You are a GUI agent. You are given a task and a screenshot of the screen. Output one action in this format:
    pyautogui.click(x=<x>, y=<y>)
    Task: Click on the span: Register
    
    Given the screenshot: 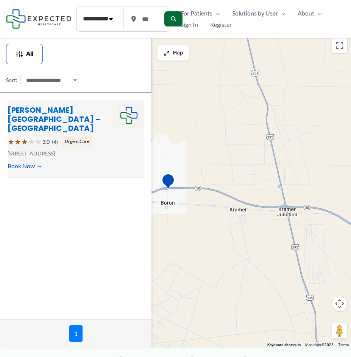 What is the action you would take?
    pyautogui.click(x=221, y=25)
    